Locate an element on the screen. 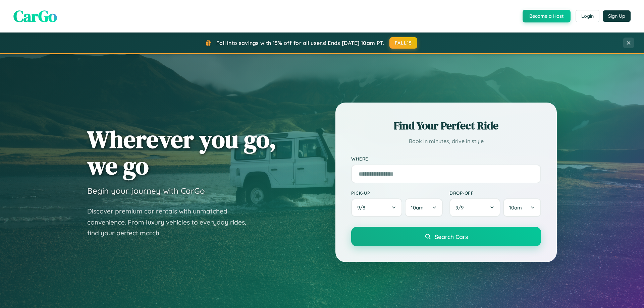  button: Sign Up is located at coordinates (616, 16).